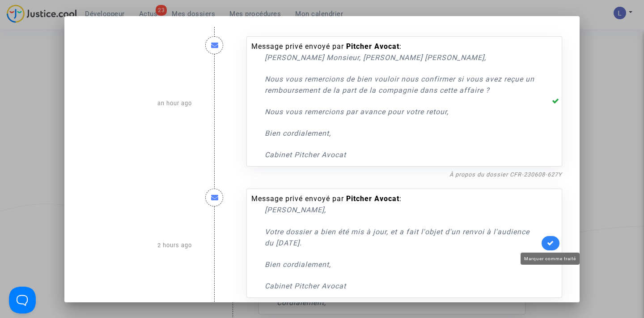 The height and width of the screenshot is (318, 644). I want to click on a: À propos du dossier CFR-230608-627Y, so click(506, 174).